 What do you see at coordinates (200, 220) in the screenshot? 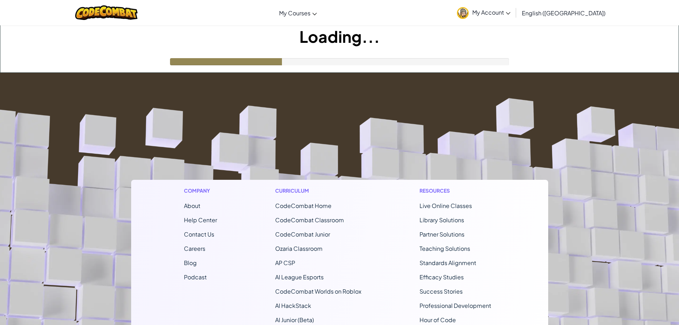
I see `a: Help Center` at bounding box center [200, 220].